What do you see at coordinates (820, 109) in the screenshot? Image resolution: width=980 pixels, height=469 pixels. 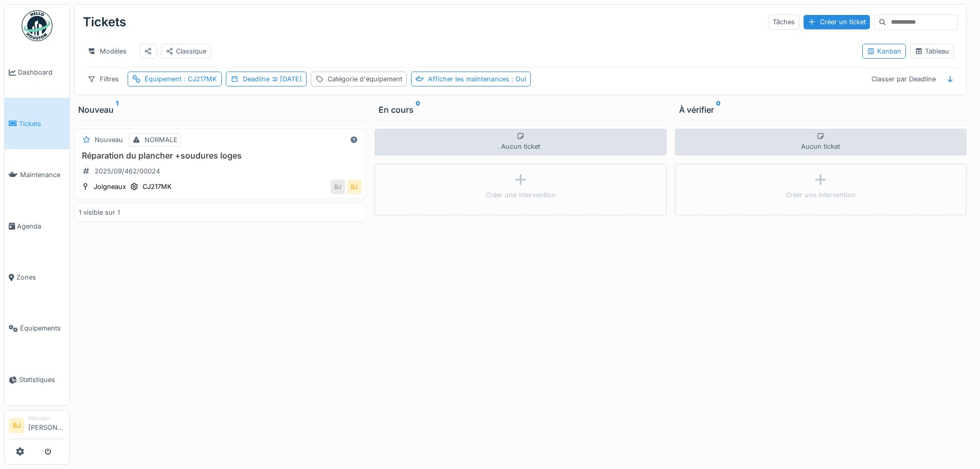 I see `div: À vérifier` at bounding box center [820, 109].